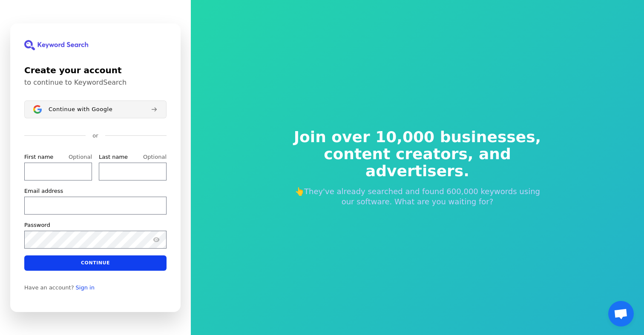 This screenshot has width=644, height=335. Describe the element at coordinates (56, 45) in the screenshot. I see `img: KeywordSearch` at that location.